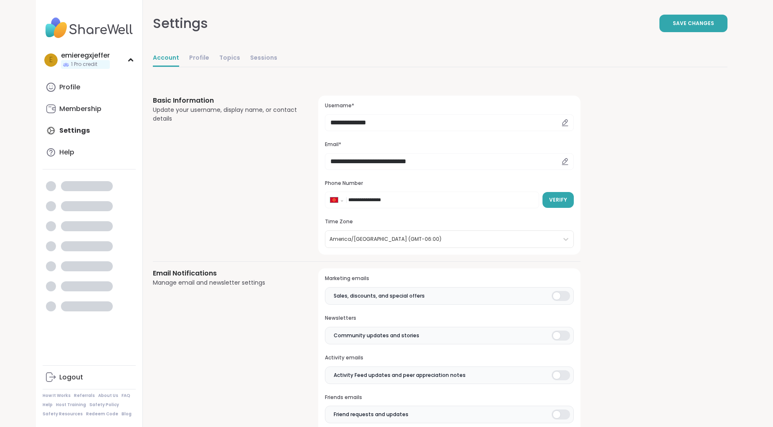  Describe the element at coordinates (63, 414) in the screenshot. I see `a: Safety Resources` at that location.